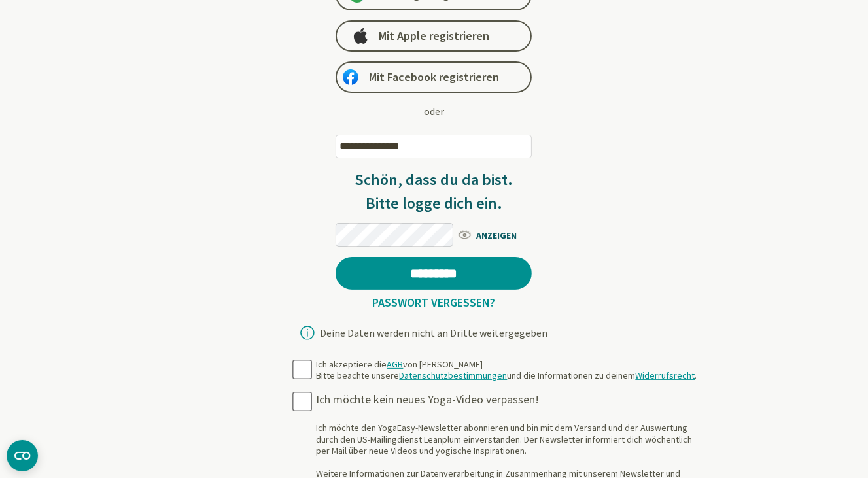 Image resolution: width=868 pixels, height=478 pixels. I want to click on a: AGB, so click(394, 364).